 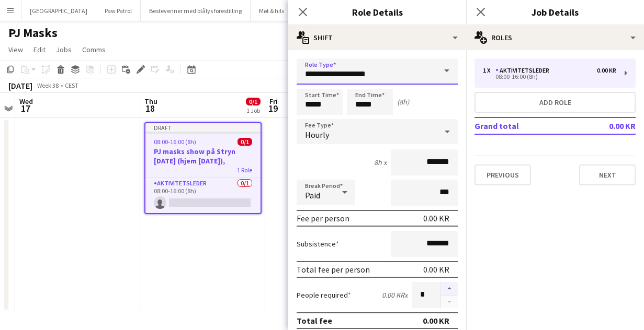 What do you see at coordinates (554, 103) in the screenshot?
I see `button: Add role` at bounding box center [554, 103].